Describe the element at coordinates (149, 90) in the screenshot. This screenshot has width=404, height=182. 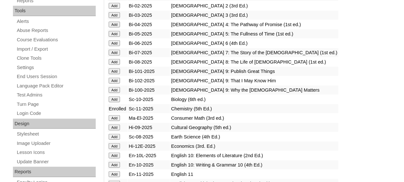
I see `td: Bi-100-2025` at that location.